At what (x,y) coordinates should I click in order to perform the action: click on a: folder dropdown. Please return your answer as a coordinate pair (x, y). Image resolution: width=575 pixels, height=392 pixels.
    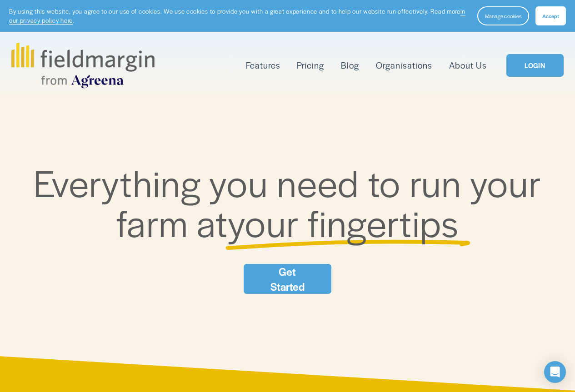
    Looking at the image, I should click on (263, 65).